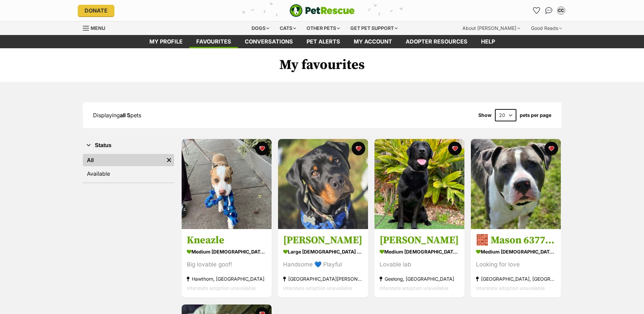 This screenshot has width=644, height=314. Describe the element at coordinates (485, 115) in the screenshot. I see `span: Show` at that location.